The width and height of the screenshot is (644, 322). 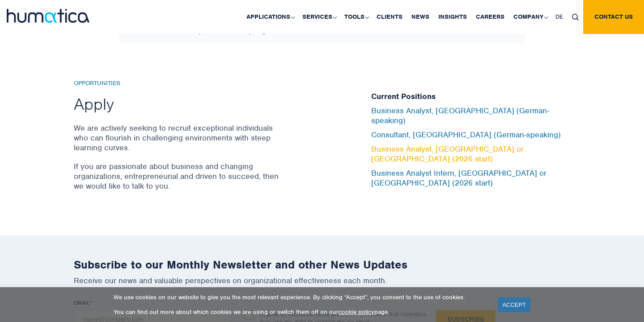 I want to click on h2: Apply, so click(x=177, y=104).